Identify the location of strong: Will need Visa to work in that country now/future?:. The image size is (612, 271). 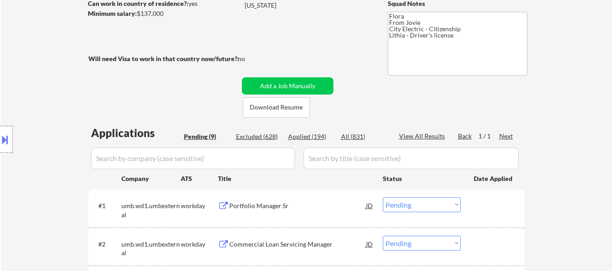
(164, 58).